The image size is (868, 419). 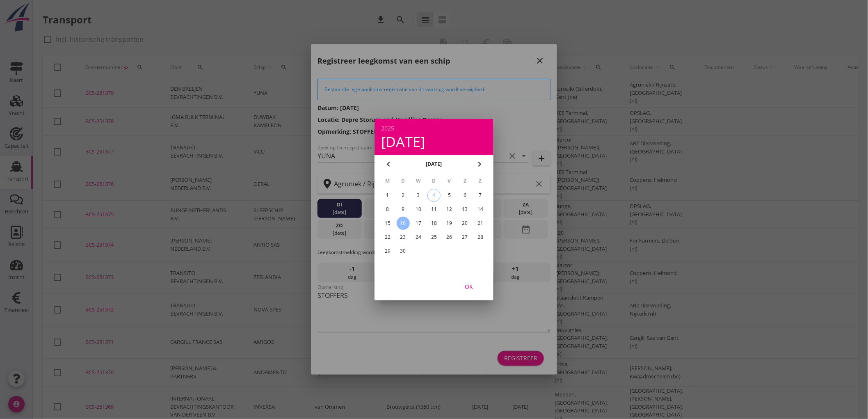 I want to click on th: V, so click(x=450, y=181).